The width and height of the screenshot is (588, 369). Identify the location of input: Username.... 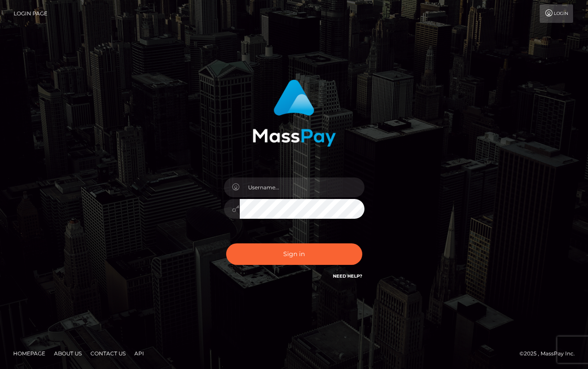
(302, 187).